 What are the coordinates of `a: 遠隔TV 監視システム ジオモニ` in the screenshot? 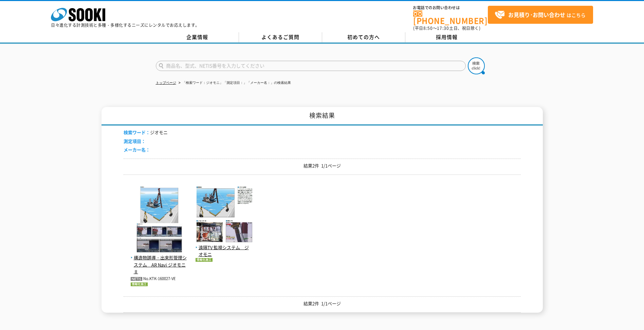 It's located at (225, 247).